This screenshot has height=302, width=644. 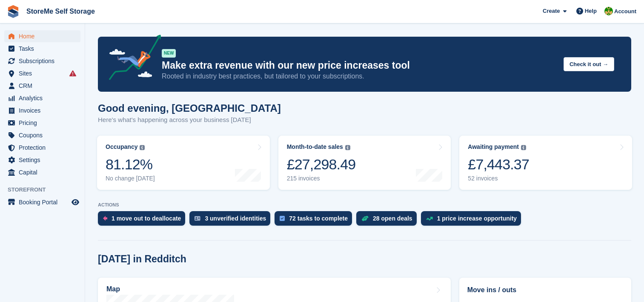 What do you see at coordinates (316, 220) in the screenshot?
I see `a: 72 tasks to complete` at bounding box center [316, 220].